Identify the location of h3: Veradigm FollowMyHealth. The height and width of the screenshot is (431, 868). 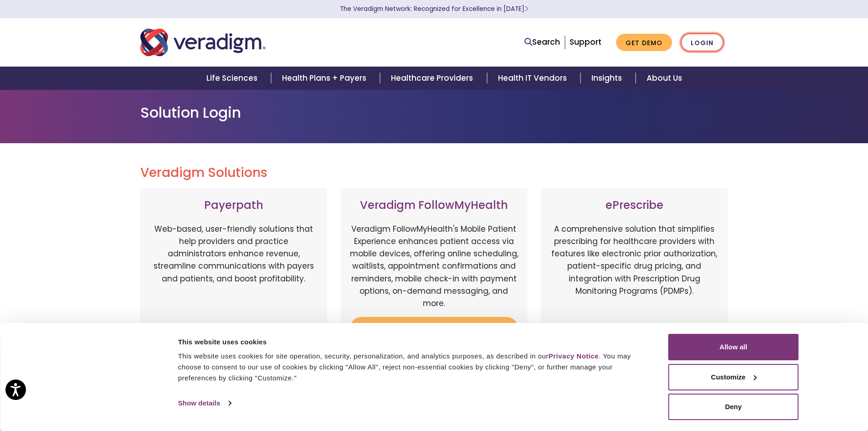
(434, 205).